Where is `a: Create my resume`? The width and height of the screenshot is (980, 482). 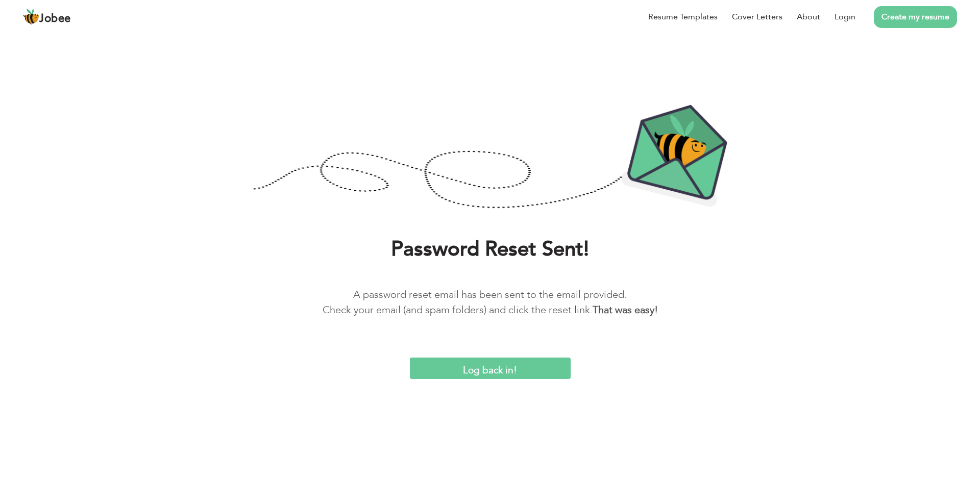 a: Create my resume is located at coordinates (916, 17).